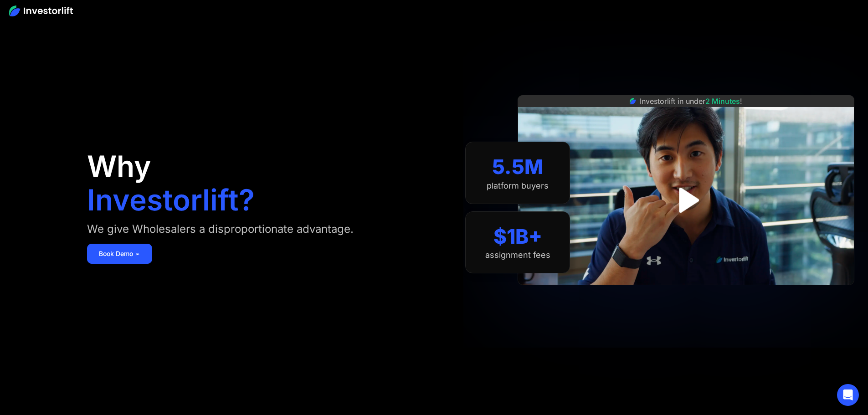 The height and width of the screenshot is (415, 868). I want to click on div: $1B+, so click(517, 236).